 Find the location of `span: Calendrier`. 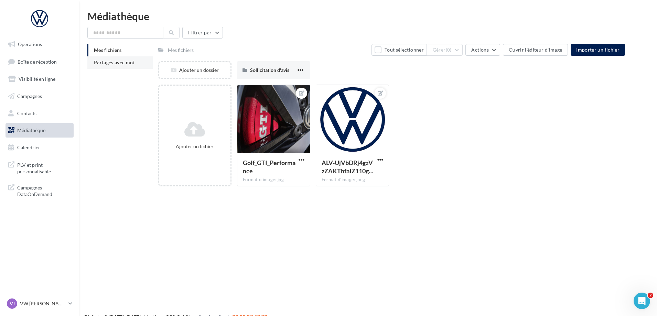

span: Calendrier is located at coordinates (29, 147).